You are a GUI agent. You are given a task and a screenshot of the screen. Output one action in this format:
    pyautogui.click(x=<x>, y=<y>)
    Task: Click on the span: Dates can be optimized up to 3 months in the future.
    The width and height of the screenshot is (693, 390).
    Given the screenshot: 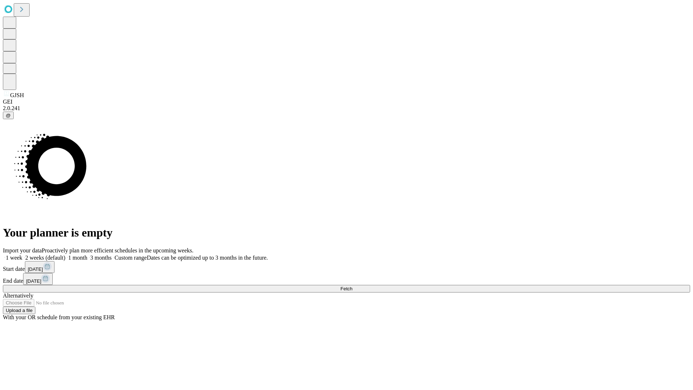 What is the action you would take?
    pyautogui.click(x=207, y=257)
    